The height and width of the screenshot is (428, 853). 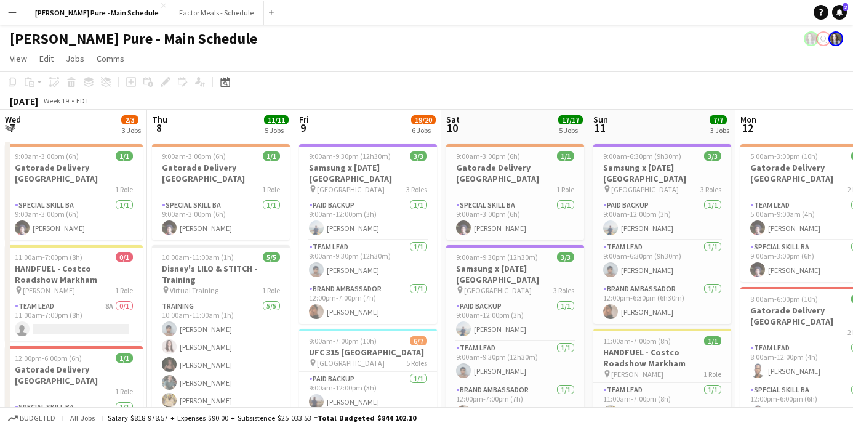 I want to click on span: 0/1, so click(x=124, y=257).